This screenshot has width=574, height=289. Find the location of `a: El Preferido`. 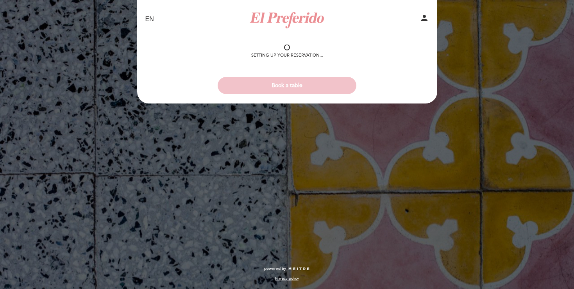

a: El Preferido is located at coordinates (287, 19).